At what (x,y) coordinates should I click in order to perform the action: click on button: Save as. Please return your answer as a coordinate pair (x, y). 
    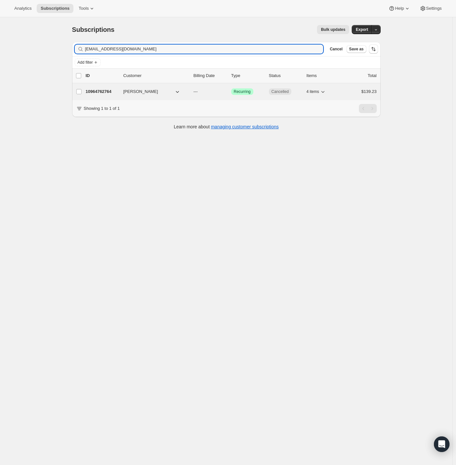
    Looking at the image, I should click on (357, 49).